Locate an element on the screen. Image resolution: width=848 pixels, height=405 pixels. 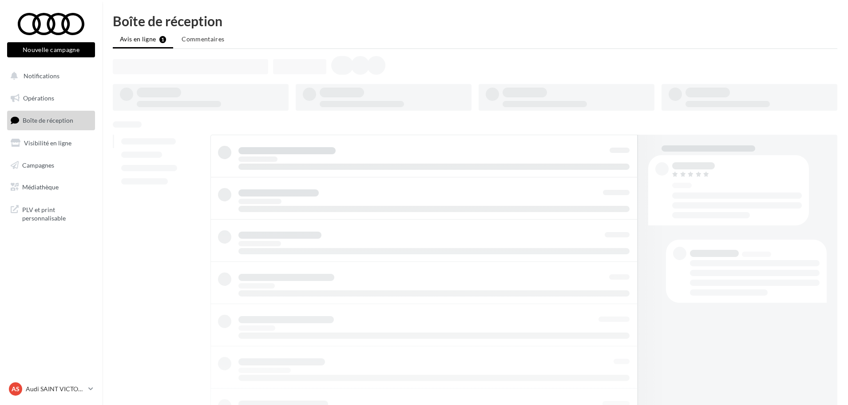
span: Boîte de réception is located at coordinates (48, 120).